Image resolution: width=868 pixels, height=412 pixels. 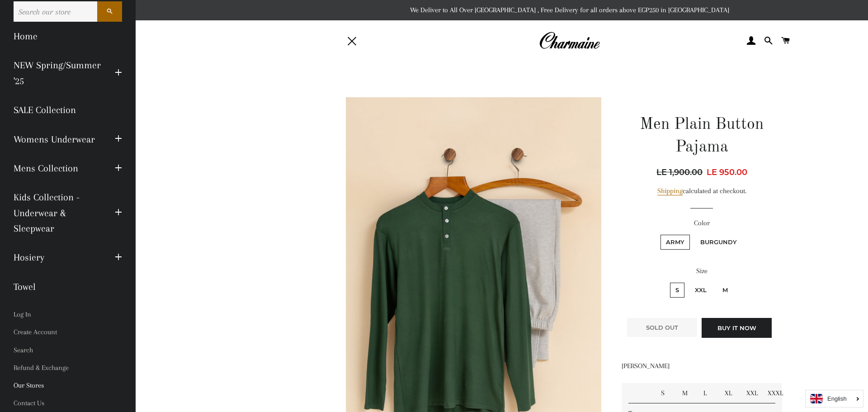 I want to click on a: Create Account, so click(x=68, y=332).